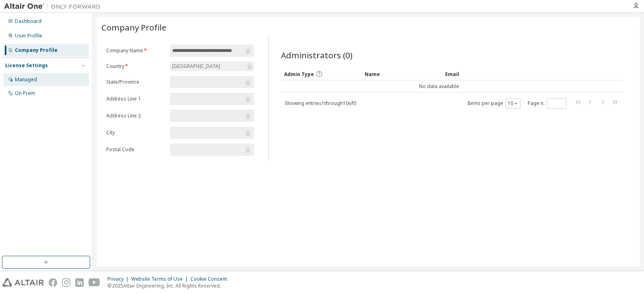 The width and height of the screenshot is (644, 294). I want to click on div: Cookie Consent, so click(211, 279).